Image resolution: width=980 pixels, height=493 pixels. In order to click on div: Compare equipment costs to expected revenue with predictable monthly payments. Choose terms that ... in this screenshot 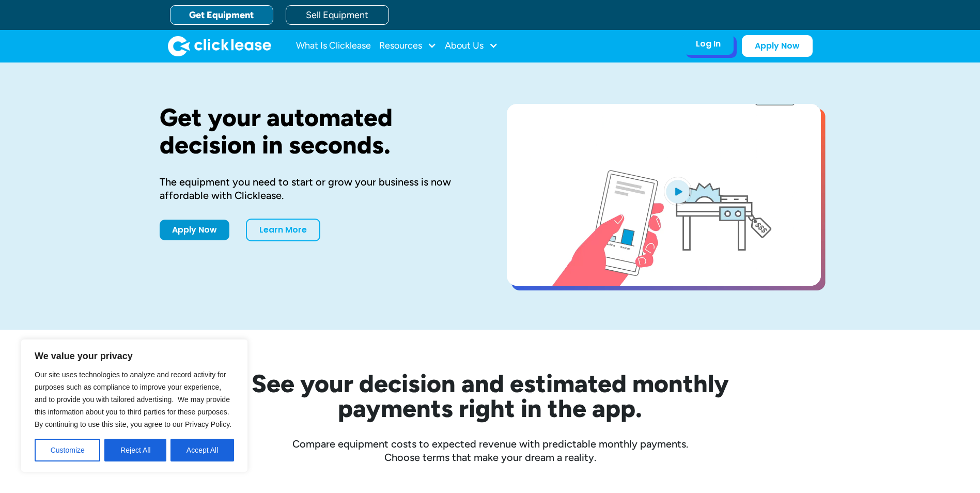, I will do `click(490, 450)`.